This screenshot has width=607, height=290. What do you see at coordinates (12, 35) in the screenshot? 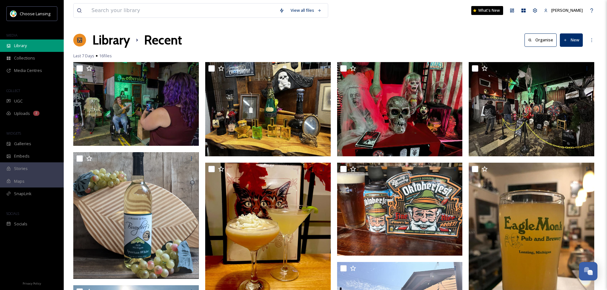
I see `span: MEDIA` at bounding box center [12, 35].